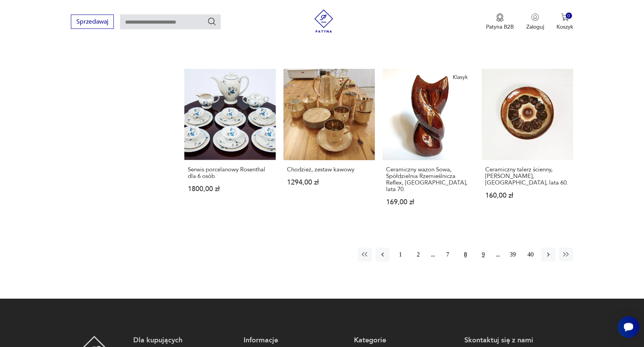  I want to click on p: Dla kupujących, so click(185, 341).